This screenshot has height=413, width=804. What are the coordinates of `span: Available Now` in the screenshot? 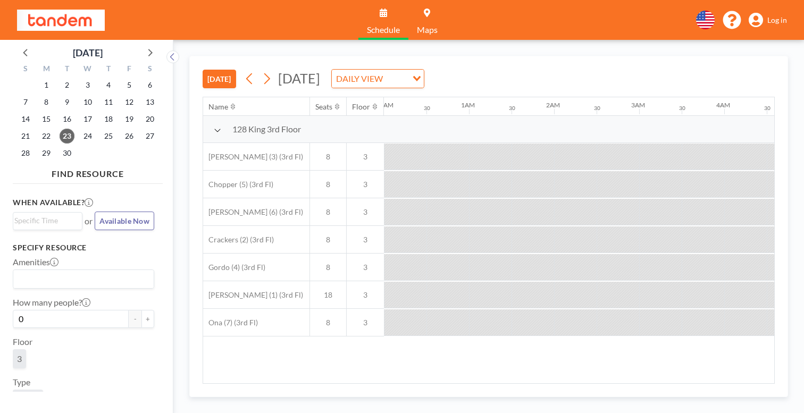 It's located at (124, 221).